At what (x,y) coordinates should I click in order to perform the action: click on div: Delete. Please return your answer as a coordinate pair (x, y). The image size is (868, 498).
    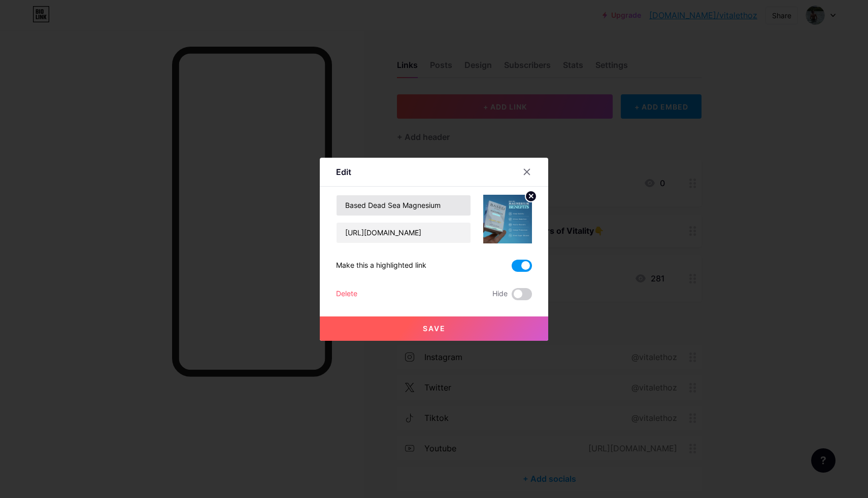
    Looking at the image, I should click on (347, 294).